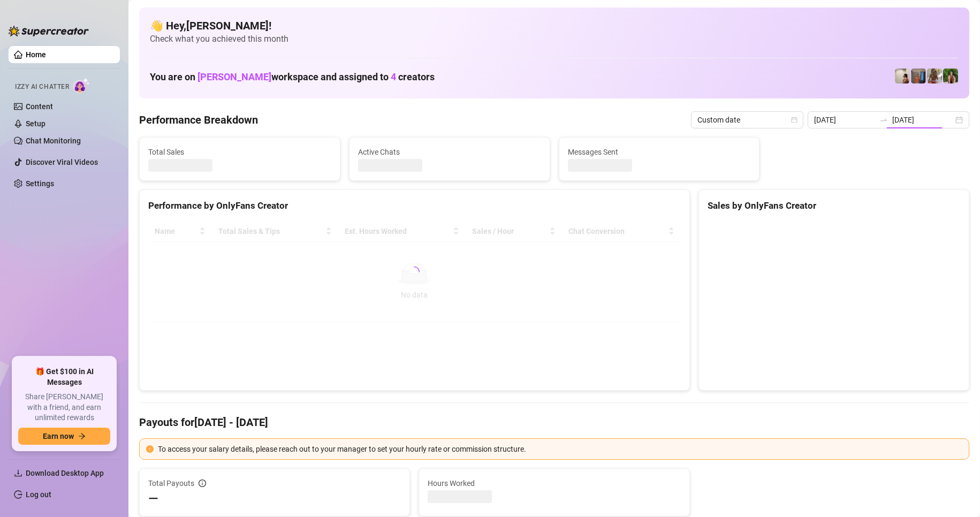 Image resolution: width=980 pixels, height=517 pixels. I want to click on input: Start date, so click(845, 120).